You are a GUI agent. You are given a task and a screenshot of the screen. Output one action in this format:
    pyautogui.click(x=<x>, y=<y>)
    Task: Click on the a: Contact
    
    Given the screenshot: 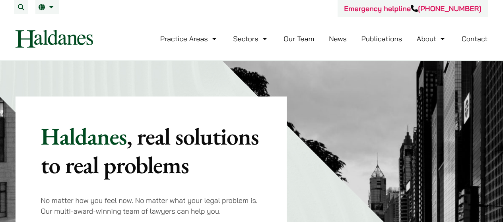 What is the action you would take?
    pyautogui.click(x=475, y=39)
    